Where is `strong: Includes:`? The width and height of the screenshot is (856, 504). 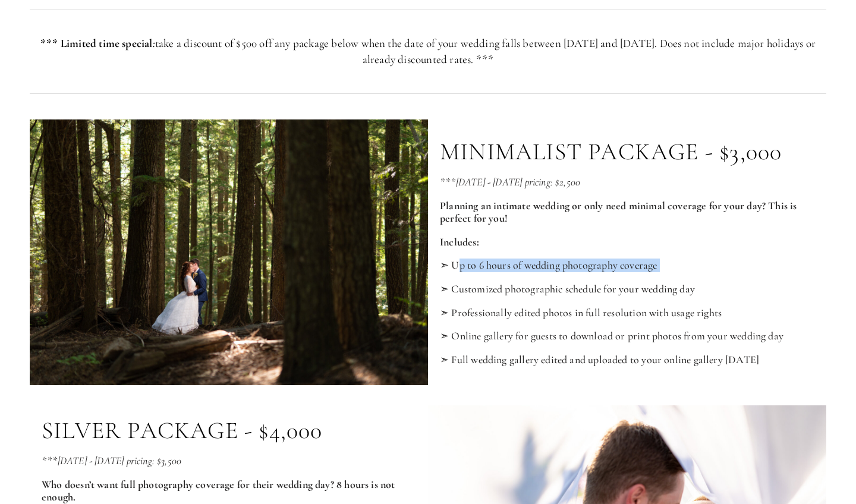 strong: Includes: is located at coordinates (460, 242).